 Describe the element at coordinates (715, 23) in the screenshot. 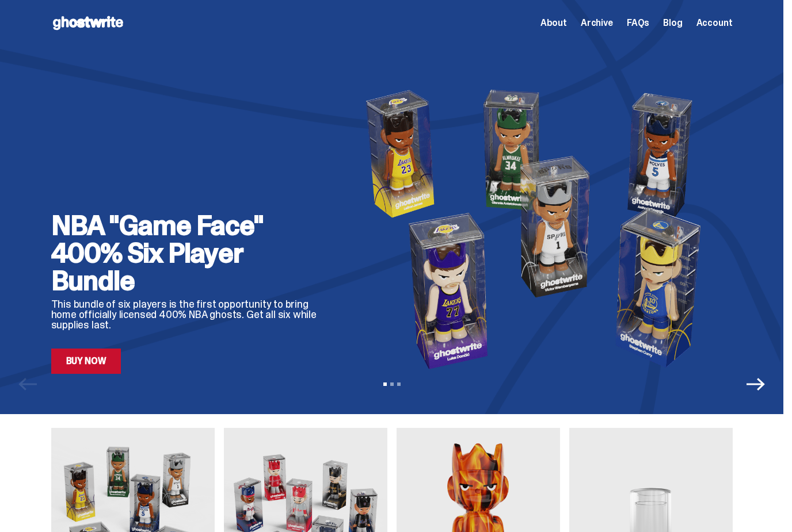

I see `a: Account` at that location.